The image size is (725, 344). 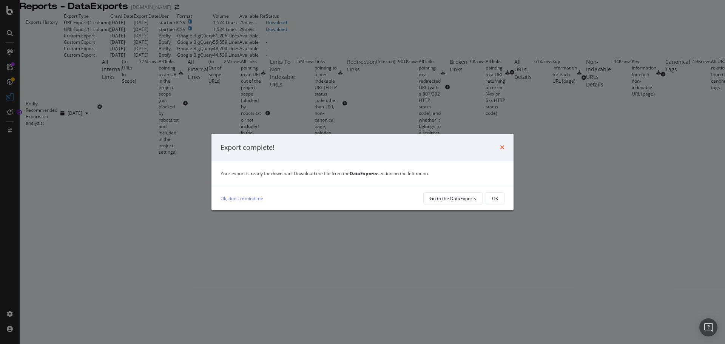 I want to click on div: Go to the DataExports, so click(x=453, y=198).